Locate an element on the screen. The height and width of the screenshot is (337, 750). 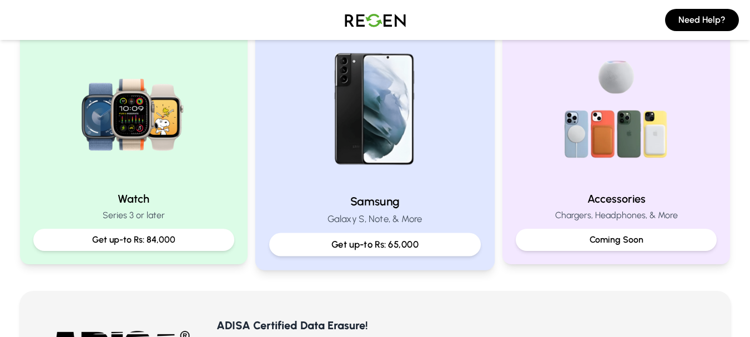
p: Series 3 or later is located at coordinates (134, 215).